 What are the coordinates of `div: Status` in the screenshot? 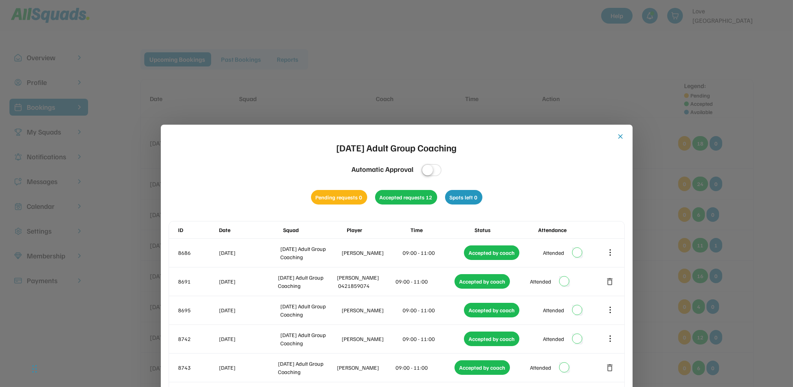 It's located at (505, 230).